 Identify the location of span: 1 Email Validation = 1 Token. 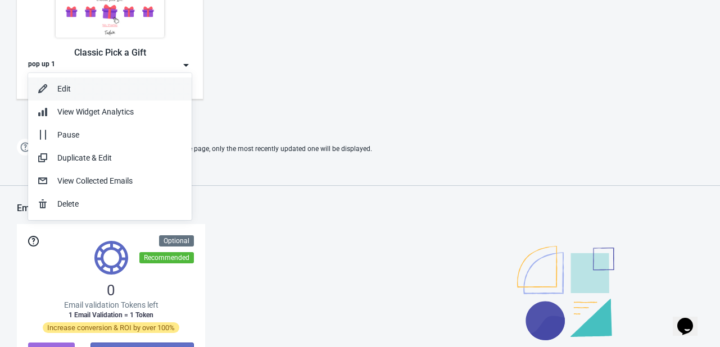
(111, 315).